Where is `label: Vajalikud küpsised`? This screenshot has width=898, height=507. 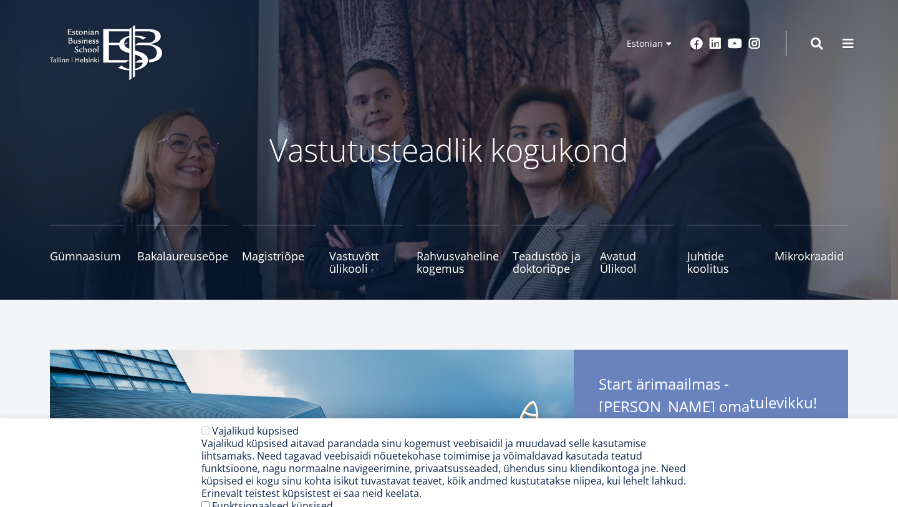 label: Vajalikud küpsised is located at coordinates (255, 430).